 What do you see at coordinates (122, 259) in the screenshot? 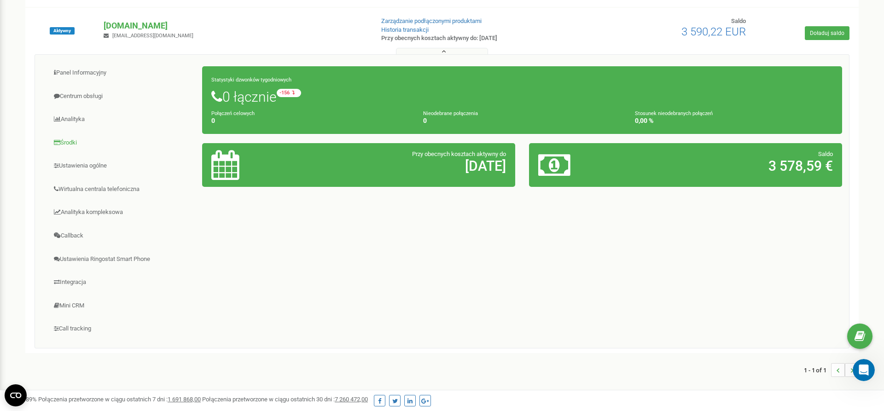
I see `a: Ustawienia Ringostat Smart Phone` at bounding box center [122, 259].